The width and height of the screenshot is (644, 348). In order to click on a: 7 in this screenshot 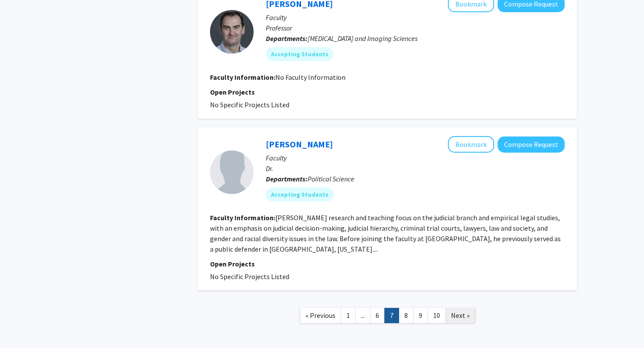, I will do `click(392, 315)`.